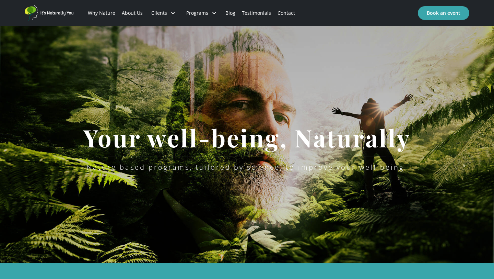  I want to click on a: Why Nature, so click(101, 13).